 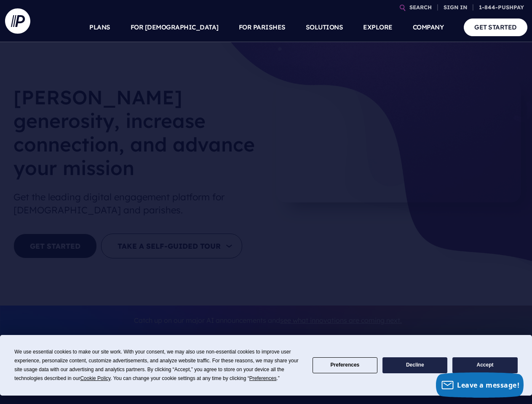 What do you see at coordinates (378, 27) in the screenshot?
I see `a: EXPLORE` at bounding box center [378, 27].